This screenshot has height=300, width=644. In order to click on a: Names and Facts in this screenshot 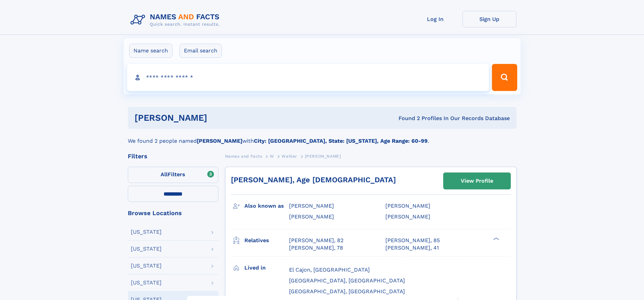, I will do `click(244, 156)`.